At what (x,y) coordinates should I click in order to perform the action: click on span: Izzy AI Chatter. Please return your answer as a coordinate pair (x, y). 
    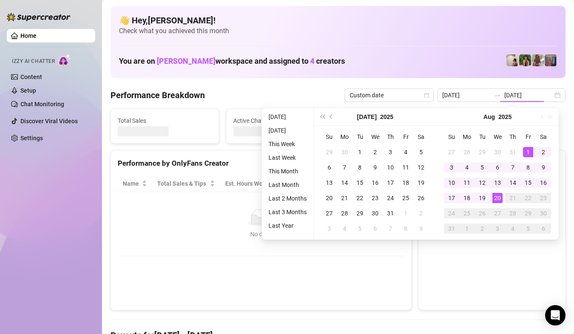
    Looking at the image, I should click on (33, 61).